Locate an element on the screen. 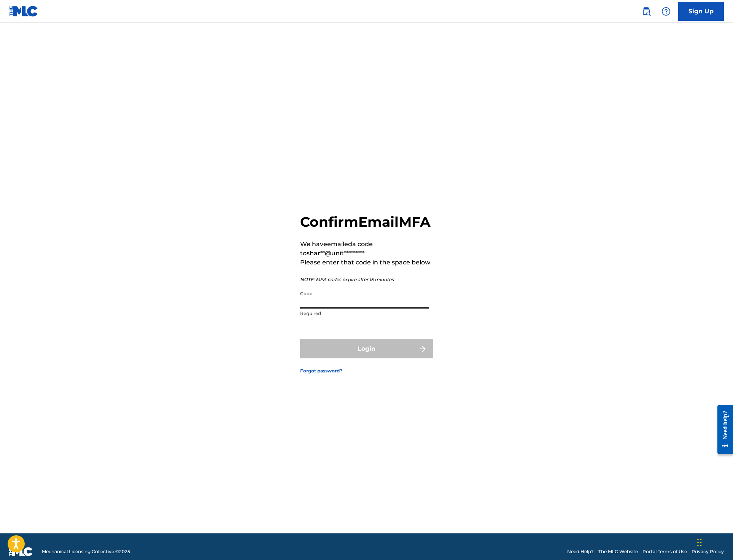 Image resolution: width=733 pixels, height=560 pixels. img: MLC Logo is located at coordinates (23, 11).